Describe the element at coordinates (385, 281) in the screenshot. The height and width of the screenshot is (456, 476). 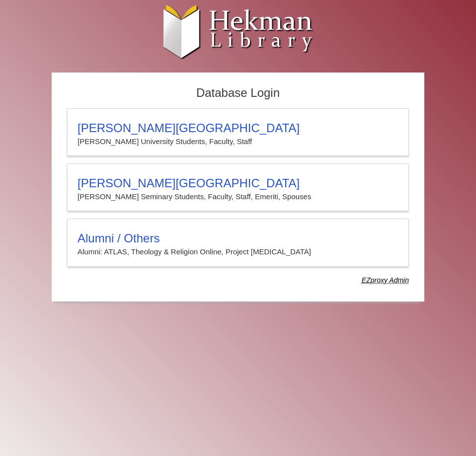
I see `dfn: Use Alumni login` at that location.